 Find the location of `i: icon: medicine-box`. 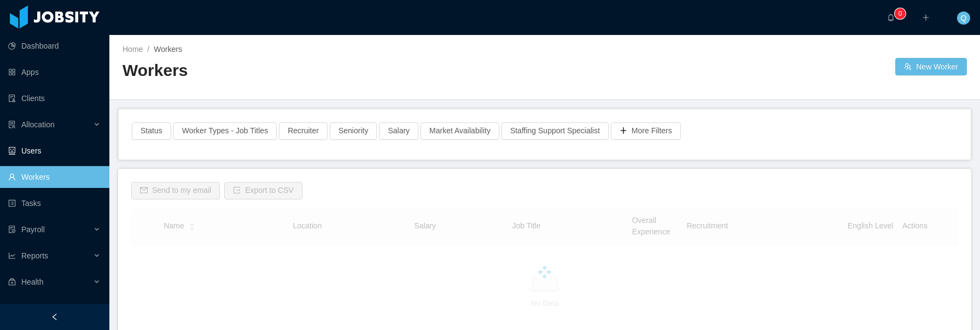

i: icon: medicine-box is located at coordinates (12, 282).